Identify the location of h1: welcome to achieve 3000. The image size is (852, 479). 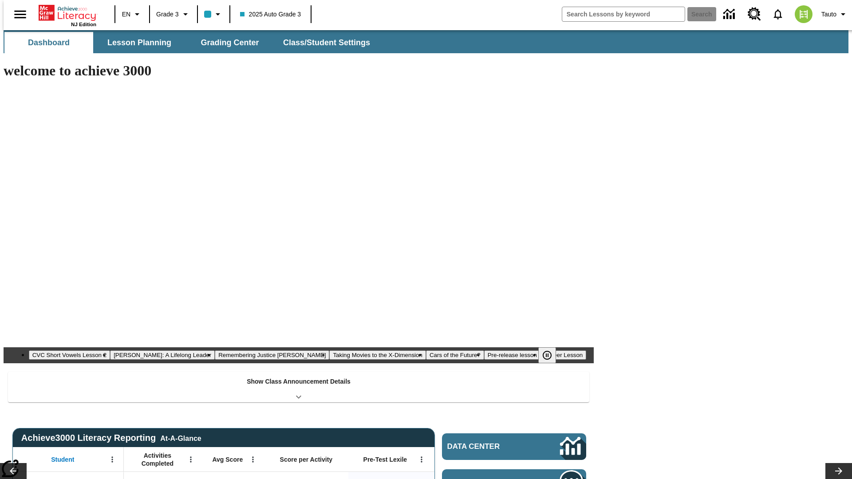
(299, 71).